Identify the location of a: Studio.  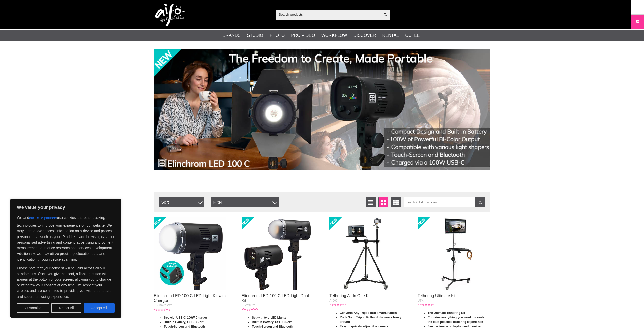
(255, 36).